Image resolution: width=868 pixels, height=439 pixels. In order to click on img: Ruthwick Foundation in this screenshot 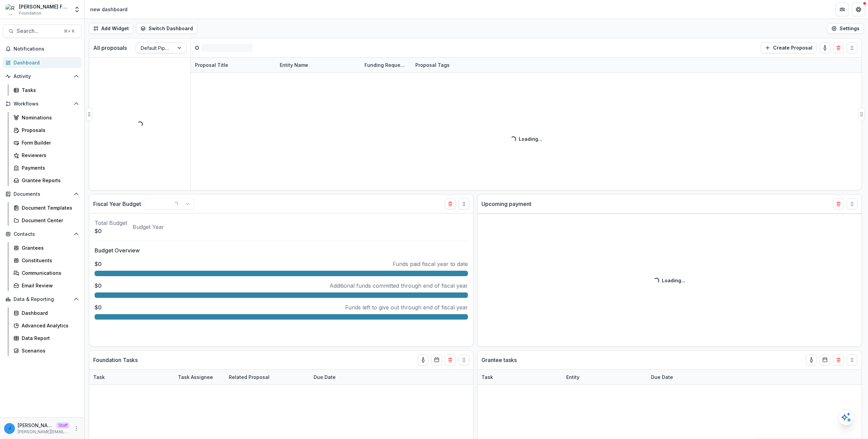, I will do `click(11, 10)`.